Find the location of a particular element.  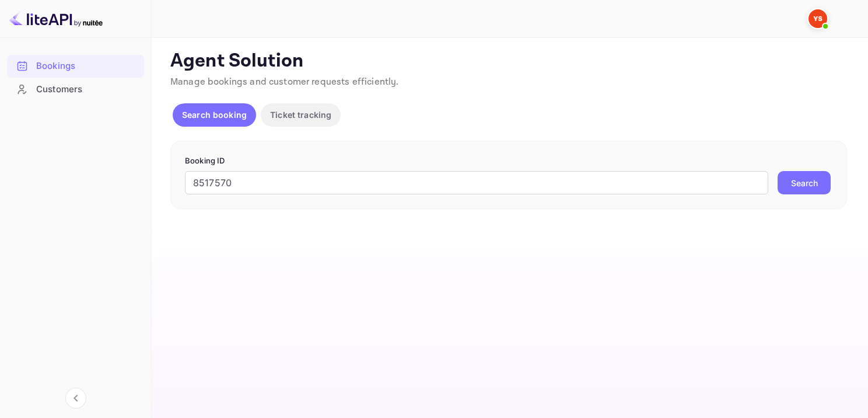

p: Booking ID is located at coordinates (509, 161).